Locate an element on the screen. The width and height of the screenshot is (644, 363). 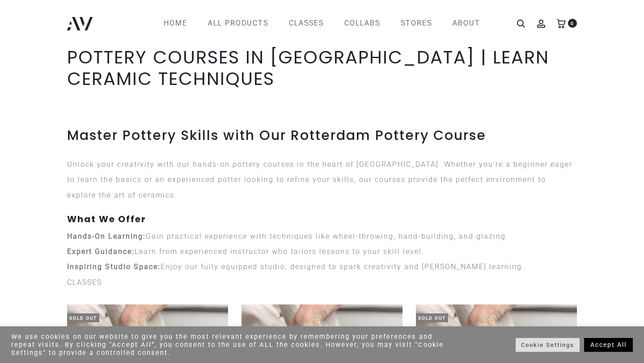
div: We use cookies on our website to give you the most relevant experience by remembering your prefer... is located at coordinates (229, 346).